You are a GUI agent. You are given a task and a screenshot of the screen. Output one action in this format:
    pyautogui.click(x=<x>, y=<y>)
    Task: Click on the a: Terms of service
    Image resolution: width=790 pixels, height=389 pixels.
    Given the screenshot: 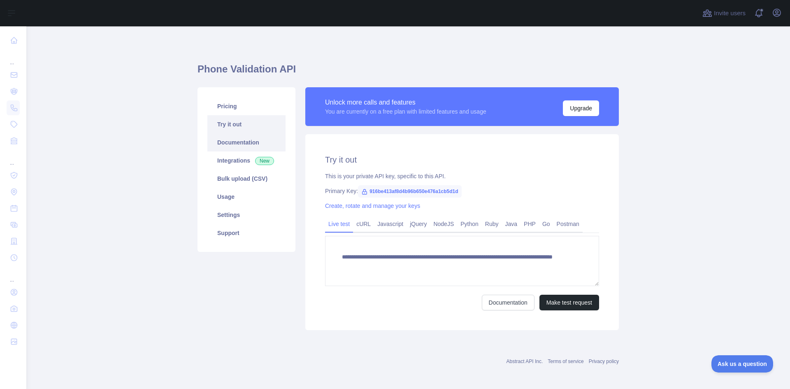 What is the action you would take?
    pyautogui.click(x=566, y=361)
    